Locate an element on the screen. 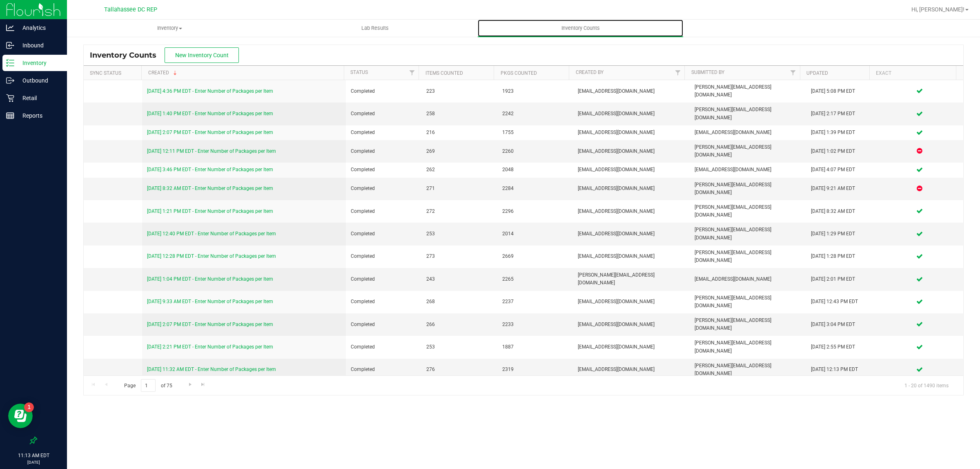  span: 273 is located at coordinates (459, 256).